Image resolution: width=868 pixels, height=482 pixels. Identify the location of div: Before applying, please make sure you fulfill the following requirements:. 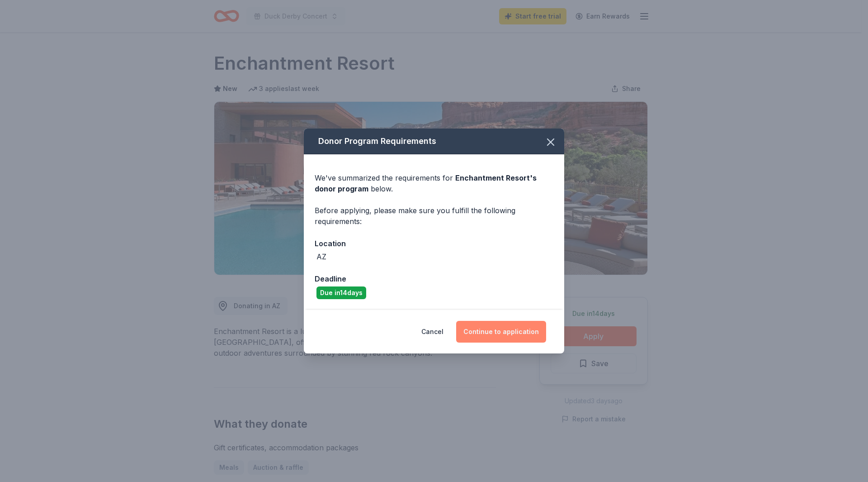
(434, 216).